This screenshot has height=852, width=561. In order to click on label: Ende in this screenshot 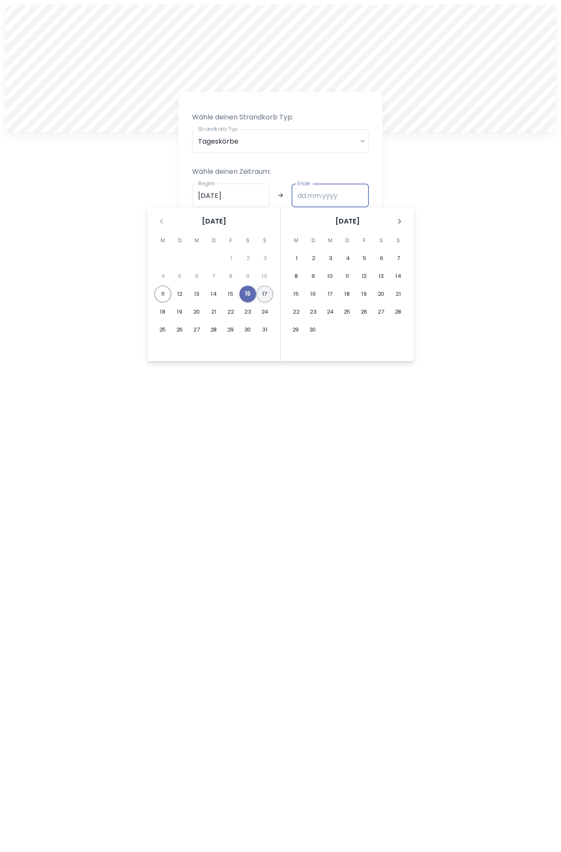, I will do `click(303, 183)`.